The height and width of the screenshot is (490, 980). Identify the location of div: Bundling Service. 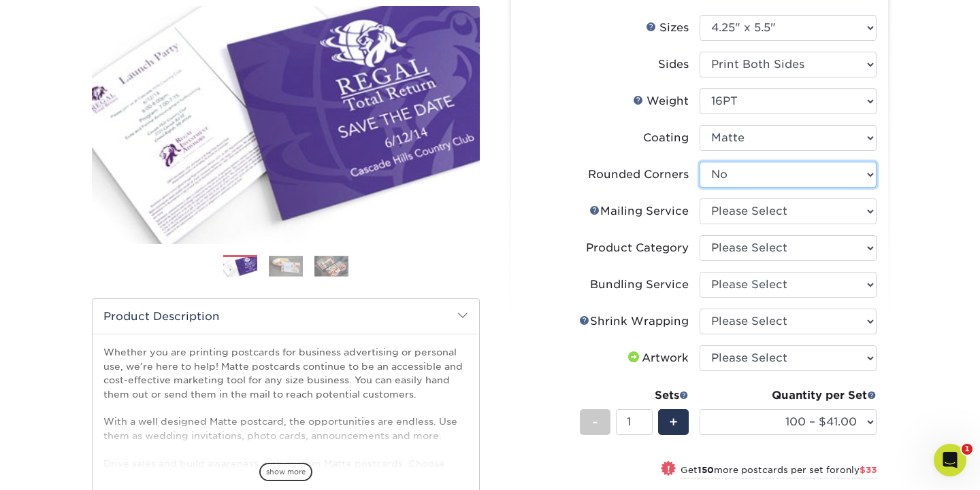
(638, 285).